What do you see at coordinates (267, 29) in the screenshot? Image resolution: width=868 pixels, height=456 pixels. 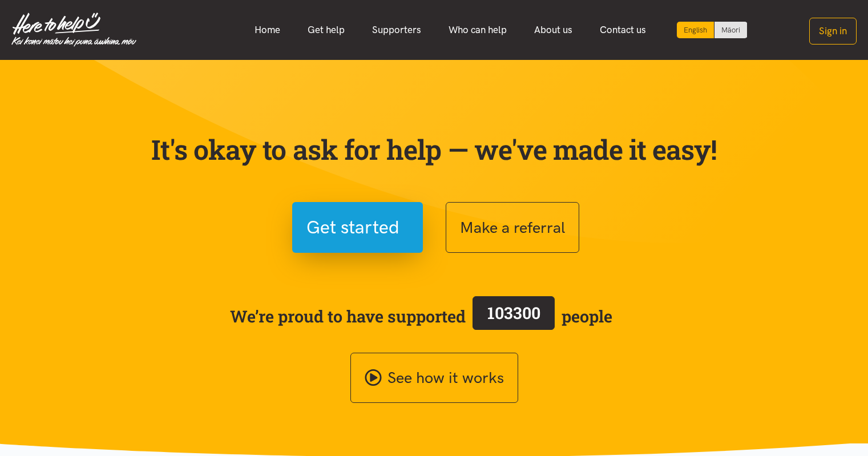 I see `a: Home` at bounding box center [267, 29].